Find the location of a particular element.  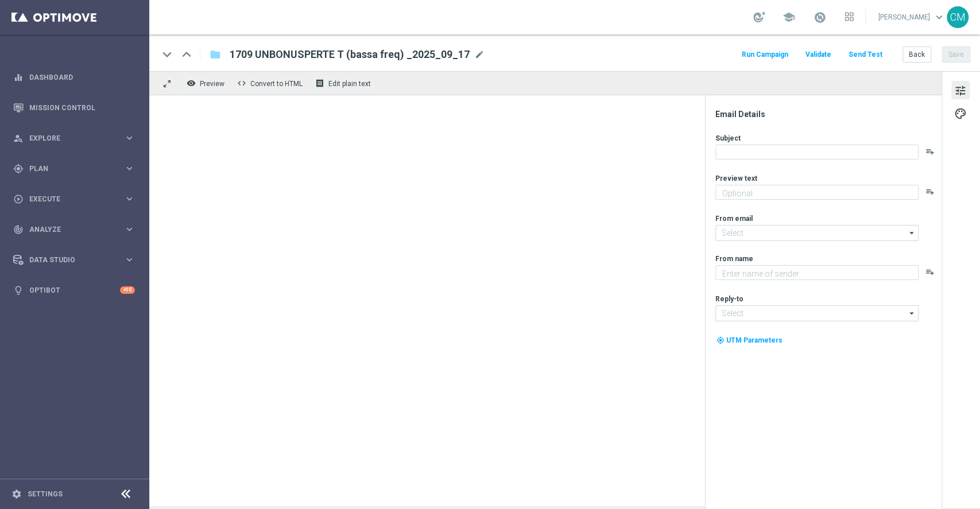

span: 1709 UNBONUSPERTE T (bassa freq) _2025_09_17 is located at coordinates (350, 55).